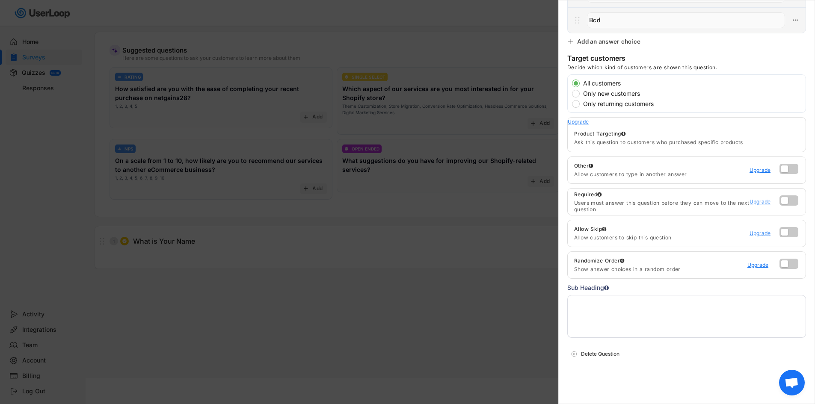  Describe the element at coordinates (599, 261) in the screenshot. I see `div: Randomize Order` at that location.